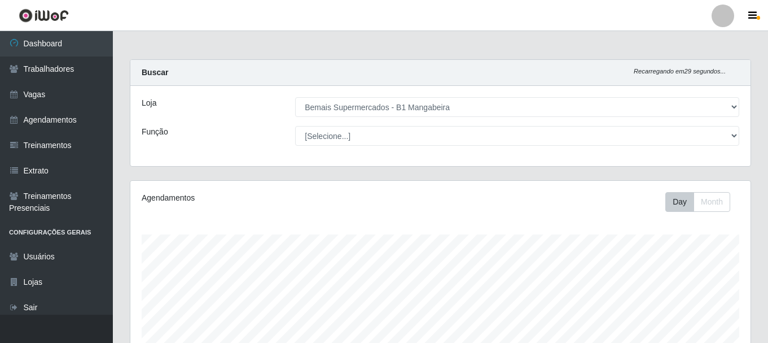 The height and width of the screenshot is (343, 768). Describe the element at coordinates (43, 15) in the screenshot. I see `img: CoreUI Logo` at that location.